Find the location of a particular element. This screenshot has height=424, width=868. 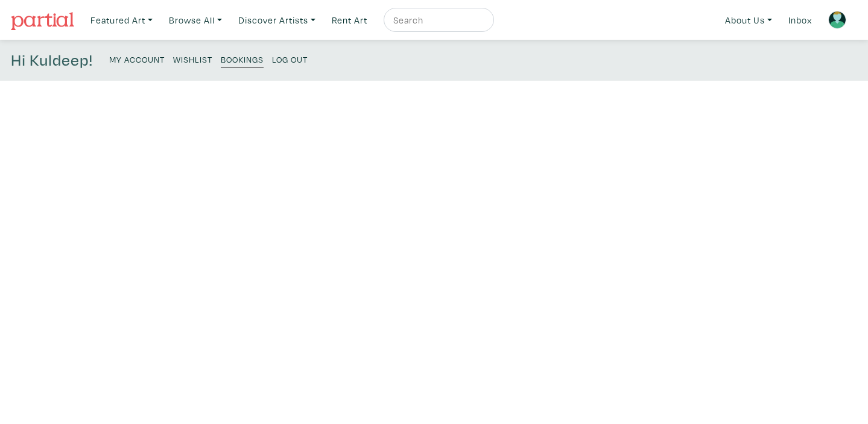

a: Discover Artists is located at coordinates (277, 20).